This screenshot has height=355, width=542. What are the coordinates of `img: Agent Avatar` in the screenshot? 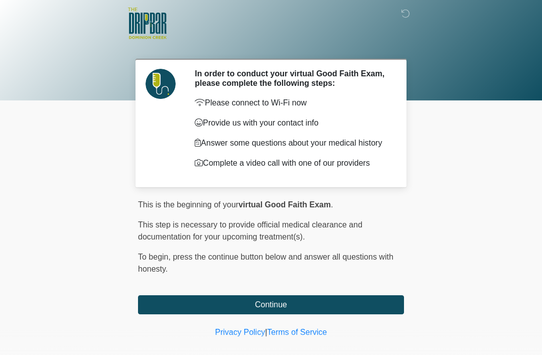 It's located at (161, 84).